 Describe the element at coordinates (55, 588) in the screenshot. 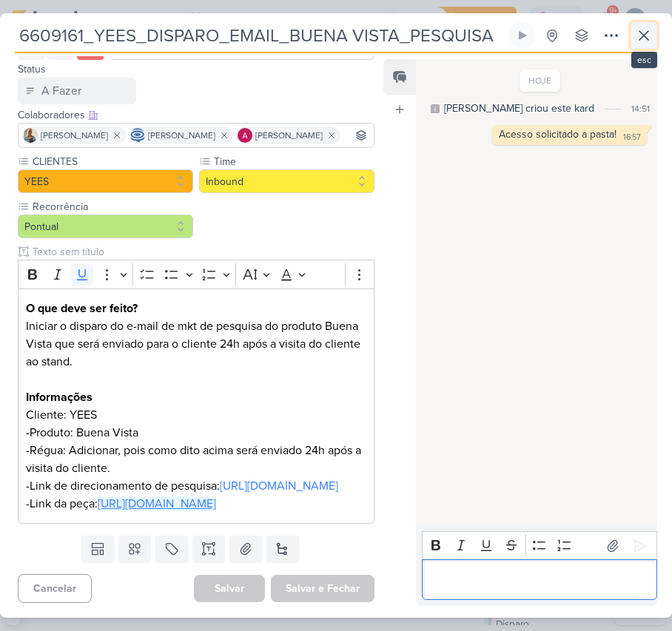

I see `button: Cancelar` at that location.